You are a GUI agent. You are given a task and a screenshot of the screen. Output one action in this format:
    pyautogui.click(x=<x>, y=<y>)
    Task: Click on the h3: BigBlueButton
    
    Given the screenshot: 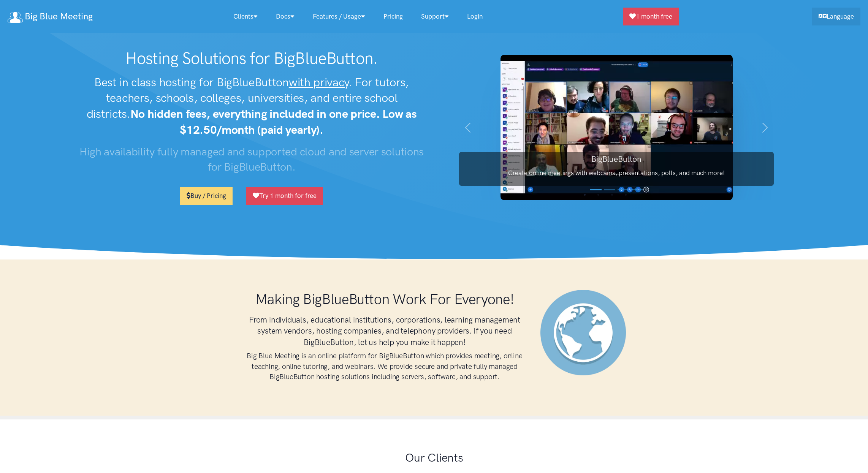 What is the action you would take?
    pyautogui.click(x=617, y=159)
    